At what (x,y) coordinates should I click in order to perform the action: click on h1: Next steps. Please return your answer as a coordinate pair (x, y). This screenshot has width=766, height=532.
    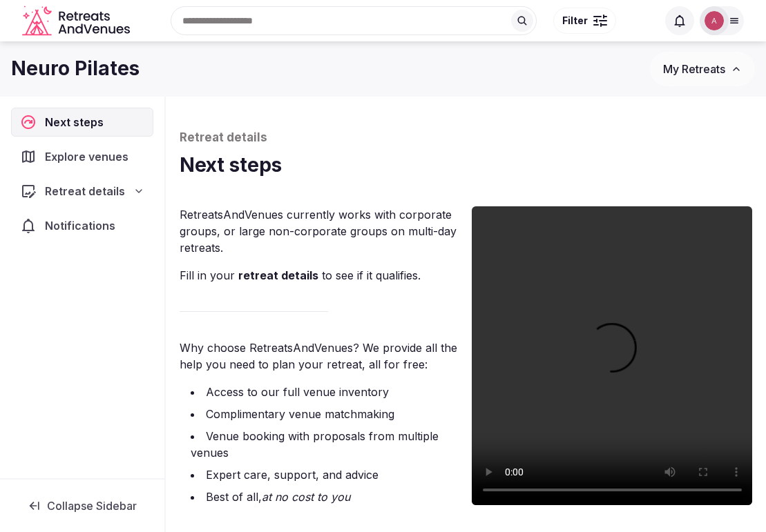
    Looking at the image, I should click on (465, 165).